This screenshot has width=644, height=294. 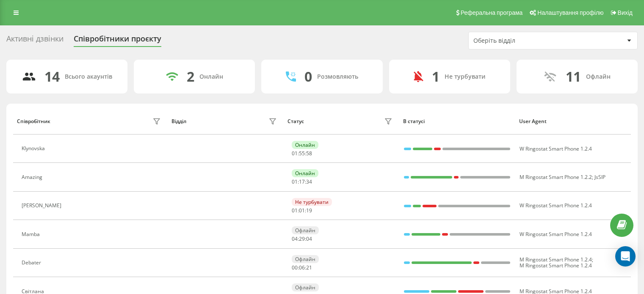 I want to click on span: Налаштування профілю, so click(x=570, y=13).